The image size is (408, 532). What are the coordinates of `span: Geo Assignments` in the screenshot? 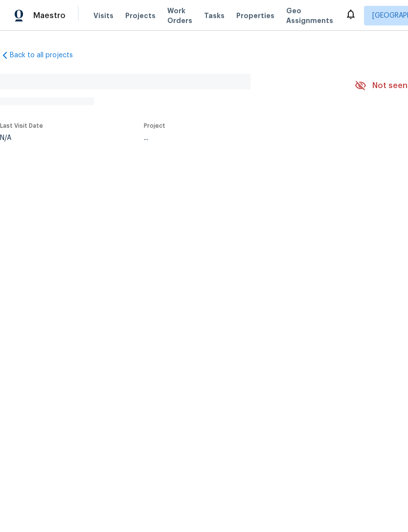 It's located at (310, 16).